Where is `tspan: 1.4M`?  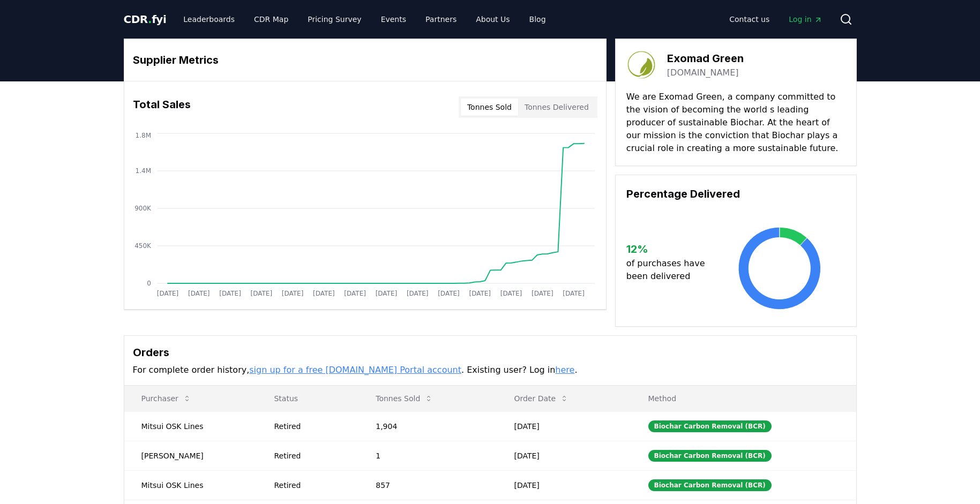 tspan: 1.4M is located at coordinates (143, 171).